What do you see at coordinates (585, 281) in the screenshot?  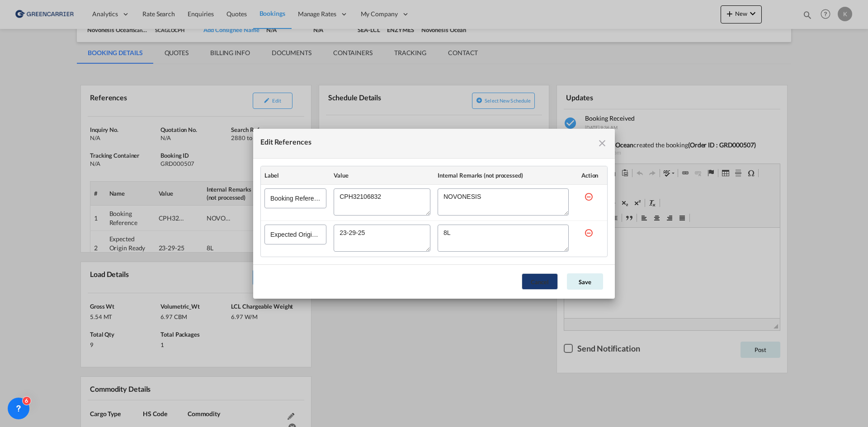 I see `button: Save` at bounding box center [585, 281].